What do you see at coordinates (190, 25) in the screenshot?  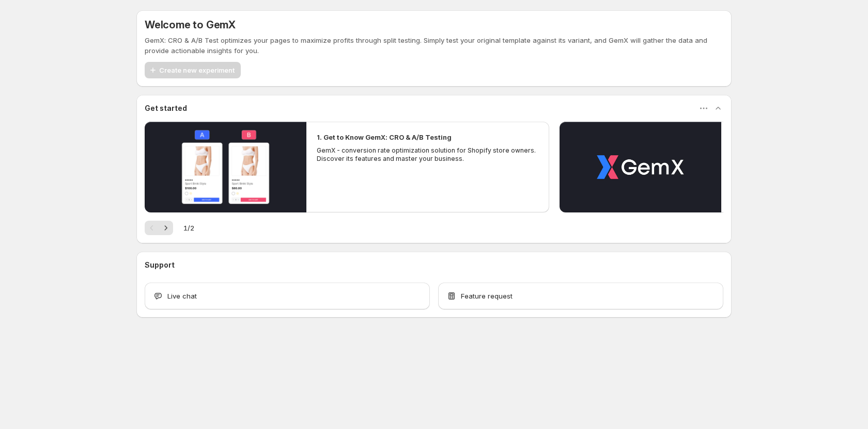 I see `h5: Welcome to GemX` at bounding box center [190, 25].